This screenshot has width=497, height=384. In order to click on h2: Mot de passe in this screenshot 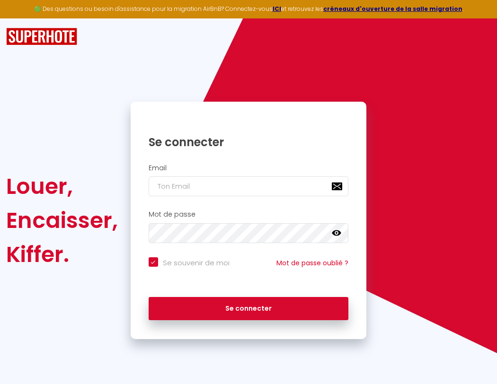, I will do `click(248, 214)`.